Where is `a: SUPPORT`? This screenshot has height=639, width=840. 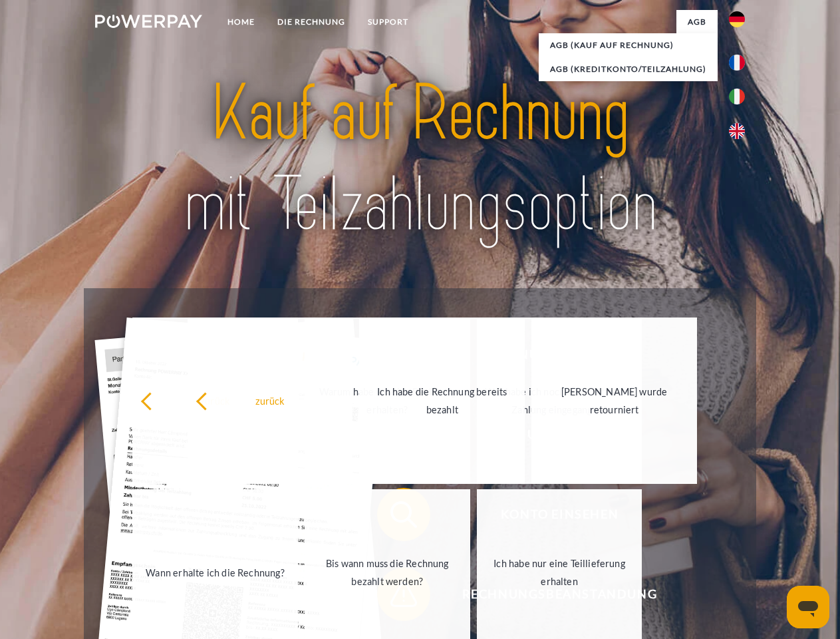
a: SUPPORT is located at coordinates (388, 22).